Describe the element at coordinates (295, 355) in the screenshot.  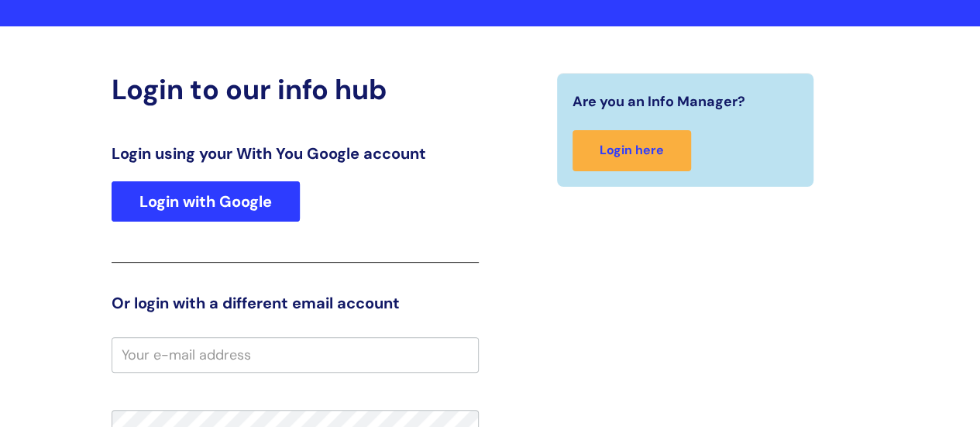
I see `input: Your e-mail address` at that location.